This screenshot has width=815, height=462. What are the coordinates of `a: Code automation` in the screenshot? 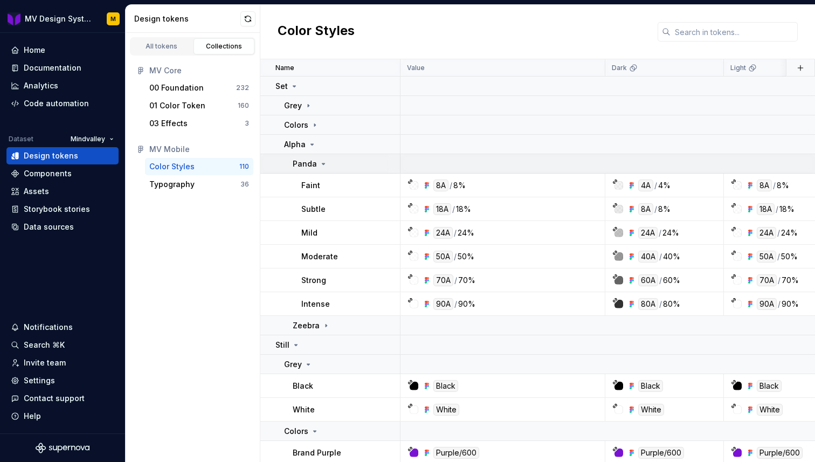 It's located at (63, 104).